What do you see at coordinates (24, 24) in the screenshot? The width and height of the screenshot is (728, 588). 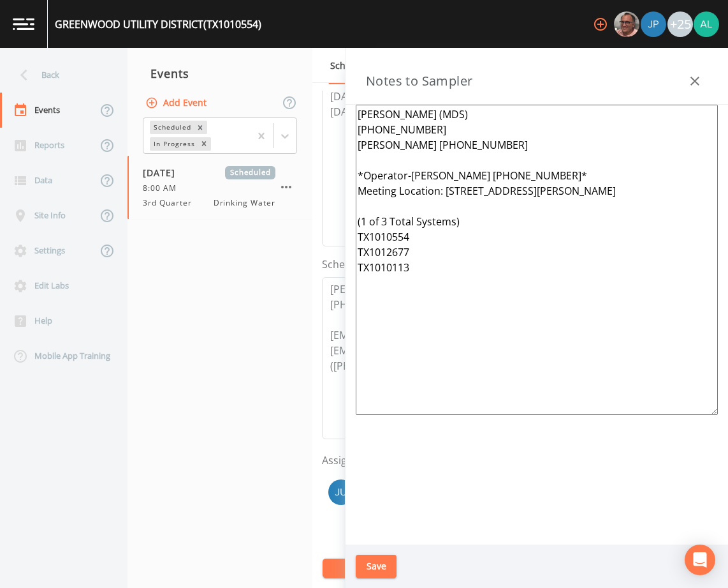 I see `img: logo` at bounding box center [24, 24].